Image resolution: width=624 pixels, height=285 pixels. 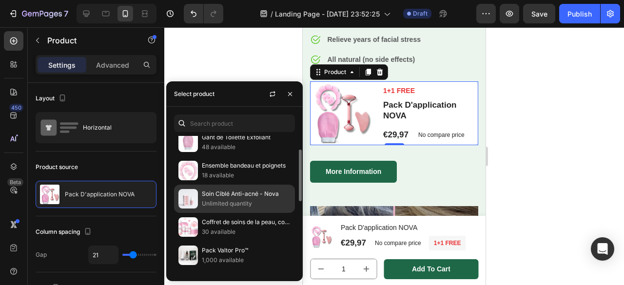 What do you see at coordinates (246, 232) in the screenshot?
I see `p: 30 available` at bounding box center [246, 232].